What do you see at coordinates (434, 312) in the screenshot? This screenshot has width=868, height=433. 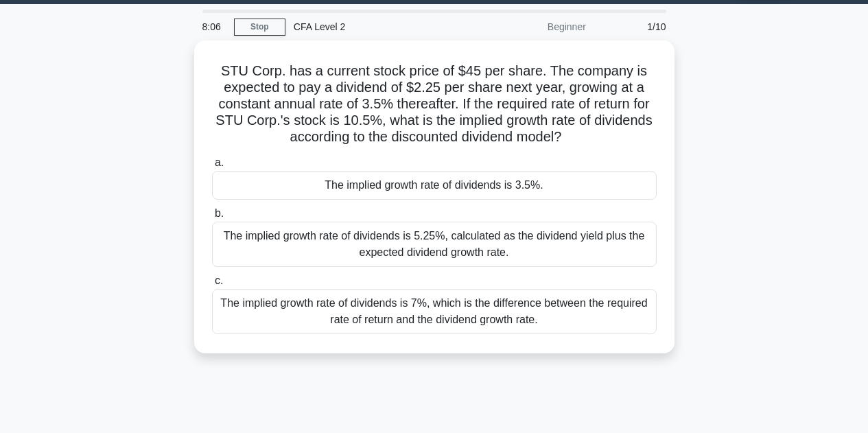 I see `div: The implied growth rate of dividends is 7%, which is the difference between the required rate of ...` at bounding box center [434, 312].